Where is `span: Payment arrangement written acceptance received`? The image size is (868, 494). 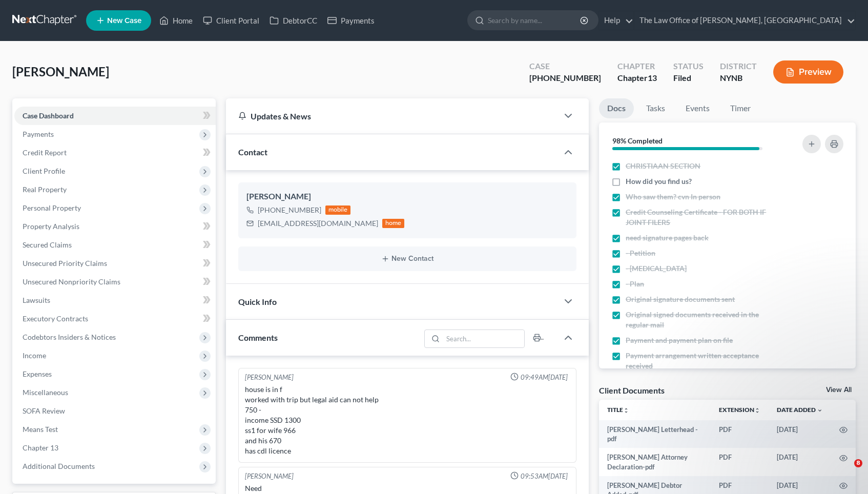
span: Payment arrangement written acceptance received is located at coordinates (704, 361).